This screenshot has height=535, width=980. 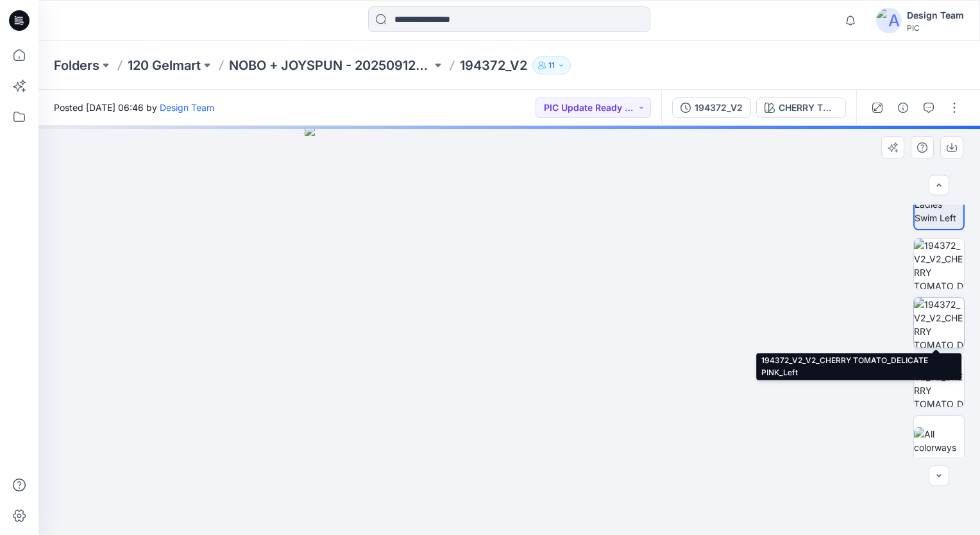 What do you see at coordinates (939, 264) in the screenshot?
I see `img: 194372_V2_V2_CHERRY TOMATO_DELICATE PINK_Front` at bounding box center [939, 264].